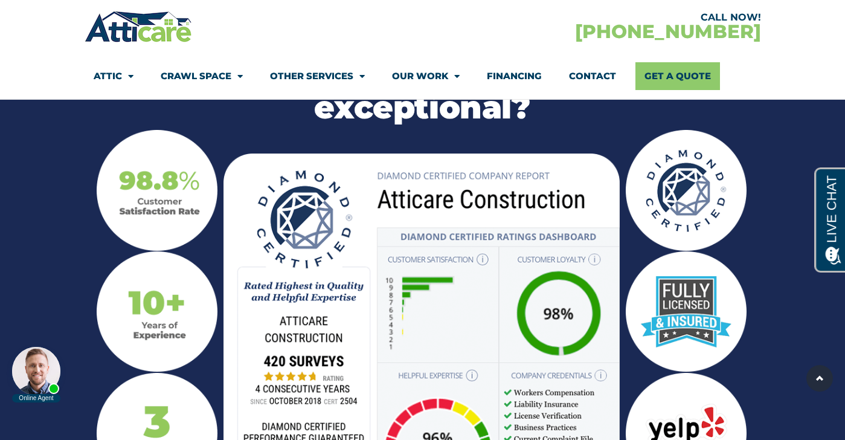 The image size is (845, 440). What do you see at coordinates (514, 76) in the screenshot?
I see `a: Financing` at bounding box center [514, 76].